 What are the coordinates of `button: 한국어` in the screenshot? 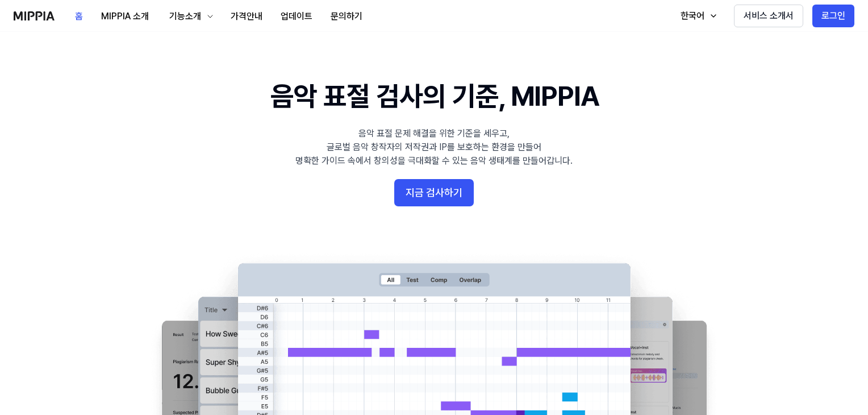 It's located at (697, 16).